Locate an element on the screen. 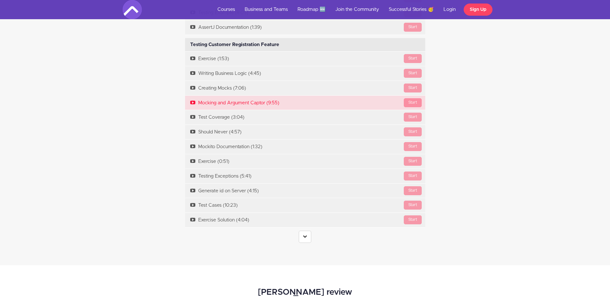 Image resolution: width=610 pixels, height=304 pixels. a: StartTesting Exceptions (5:41) is located at coordinates (305, 176).